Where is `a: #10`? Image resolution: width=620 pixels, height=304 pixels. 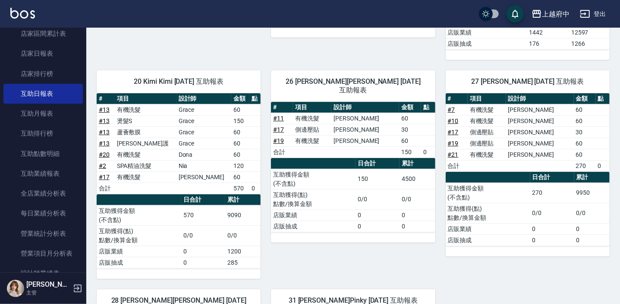 a: #10 is located at coordinates (453, 121).